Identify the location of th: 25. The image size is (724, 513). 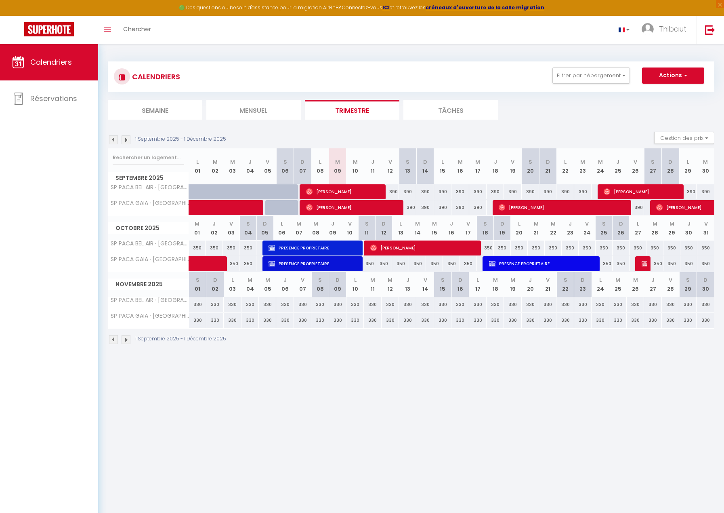
(604, 228).